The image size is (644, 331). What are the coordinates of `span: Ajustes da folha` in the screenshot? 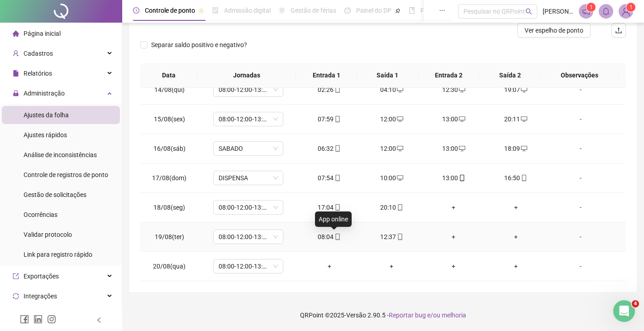 It's located at (46, 115).